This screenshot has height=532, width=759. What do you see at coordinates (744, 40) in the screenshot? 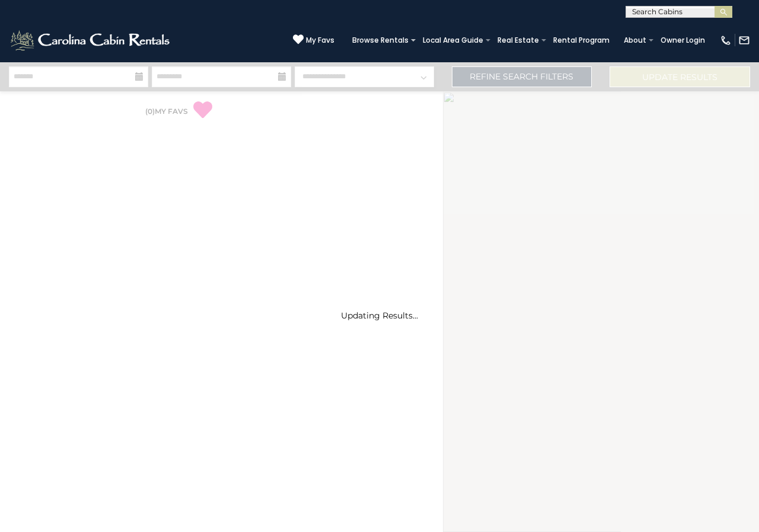
I see `img: mail-regular-white.png` at bounding box center [744, 40].